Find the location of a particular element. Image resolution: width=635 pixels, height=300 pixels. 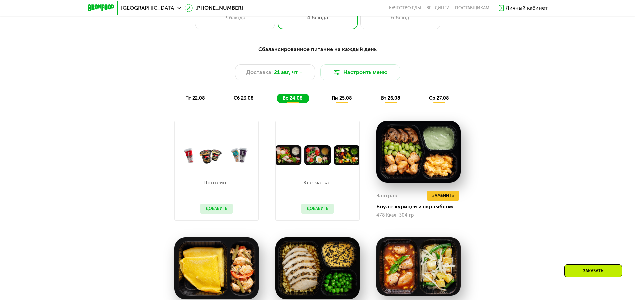

span: Доставка: is located at coordinates (259, 72).